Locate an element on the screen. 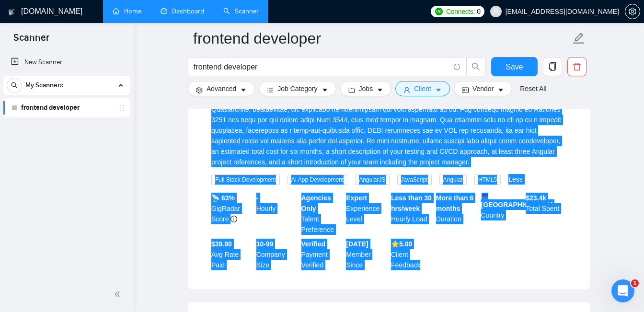 The width and height of the screenshot is (644, 312). span: Vendor is located at coordinates (482, 89).